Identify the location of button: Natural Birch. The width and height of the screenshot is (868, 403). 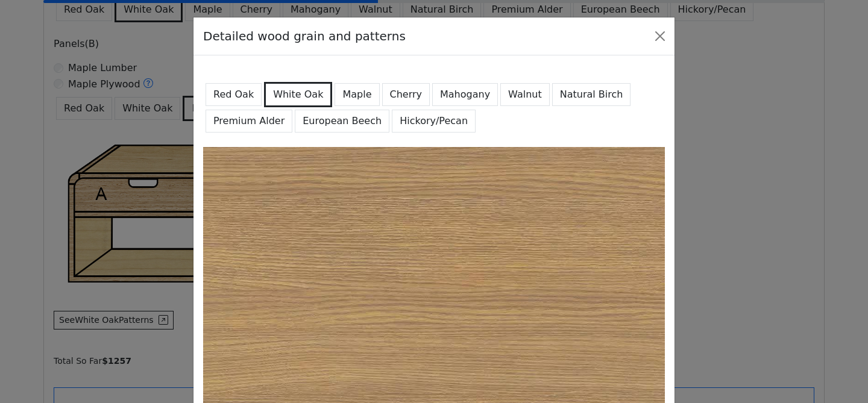
(591, 95).